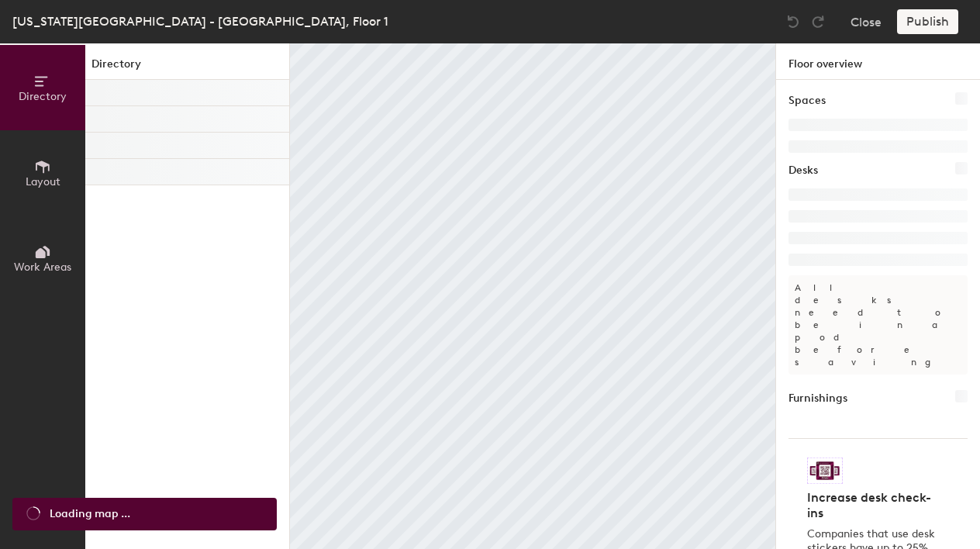 The image size is (980, 549). I want to click on span: Layout, so click(42, 181).